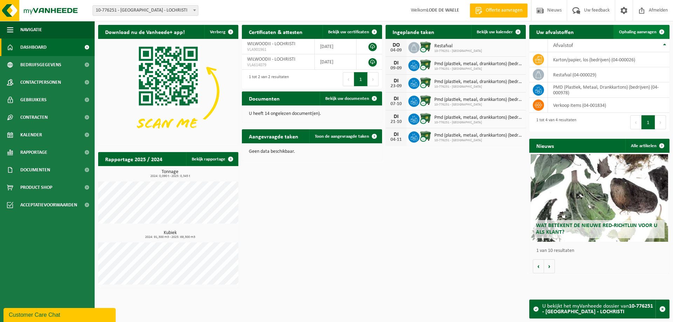 This screenshot has width=673, height=322. What do you see at coordinates (545, 146) in the screenshot?
I see `h2: Nieuws` at bounding box center [545, 146].